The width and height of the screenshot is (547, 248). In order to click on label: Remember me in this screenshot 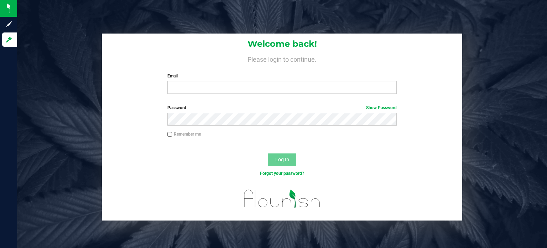, I will do `click(184, 134)`.